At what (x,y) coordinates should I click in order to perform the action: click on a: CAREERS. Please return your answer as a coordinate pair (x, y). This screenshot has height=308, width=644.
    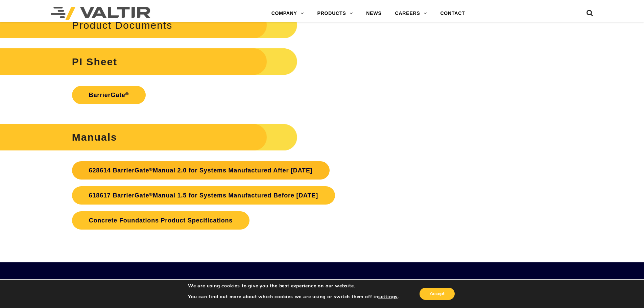
    Looking at the image, I should click on (411, 13).